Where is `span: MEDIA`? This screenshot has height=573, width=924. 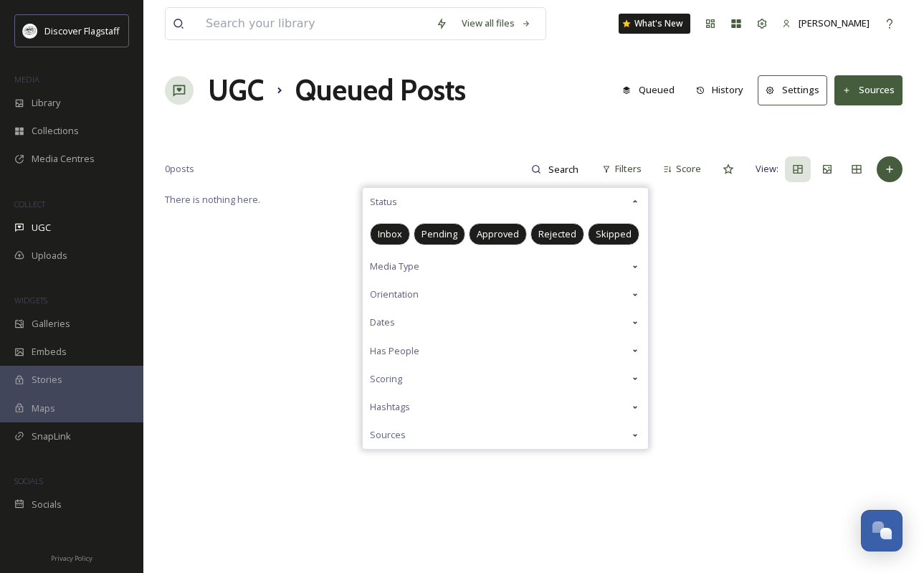
span: MEDIA is located at coordinates (26, 79).